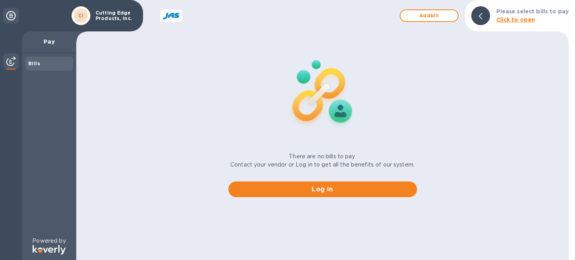 The height and width of the screenshot is (260, 575). What do you see at coordinates (322, 161) in the screenshot?
I see `p: There are no bills to pay. Contact your vendor or Log in to get all the benefits of our system.` at bounding box center [322, 161].